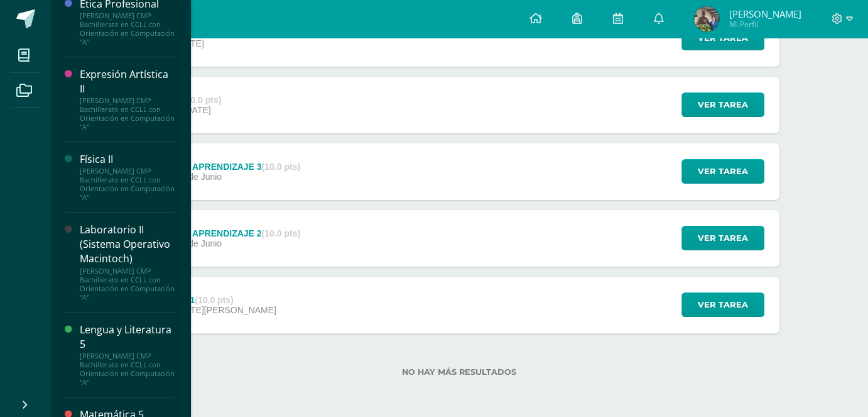  I want to click on div: Guia No 1, so click(215, 300).